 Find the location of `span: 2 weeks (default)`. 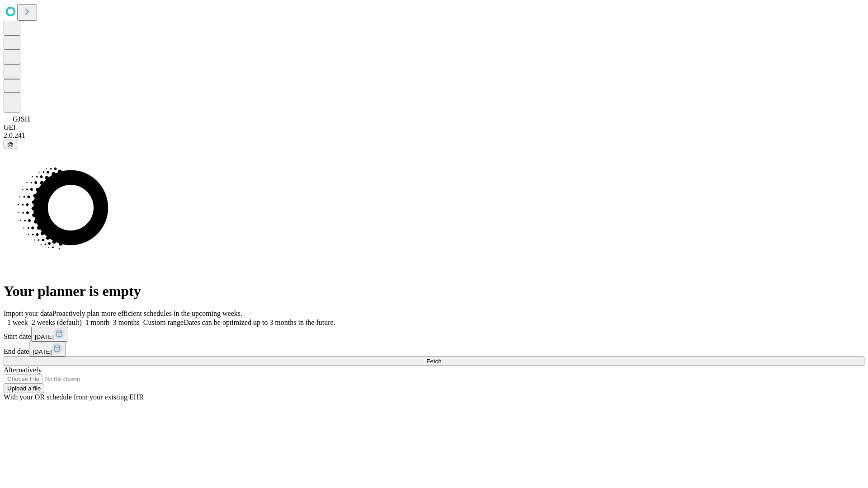

span: 2 weeks (default) is located at coordinates (56, 322).